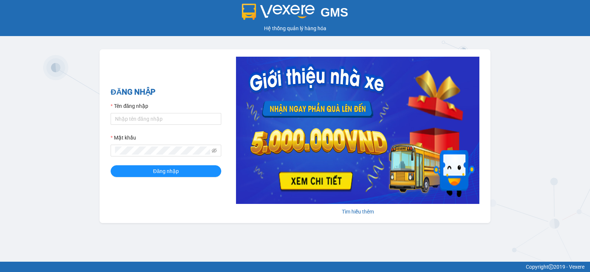 This screenshot has height=272, width=590. What do you see at coordinates (214, 151) in the screenshot?
I see `span: eye-invisible` at bounding box center [214, 151].